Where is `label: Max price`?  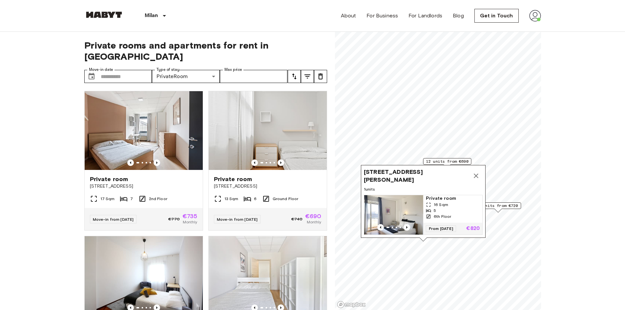
label: Max price is located at coordinates (233, 70).